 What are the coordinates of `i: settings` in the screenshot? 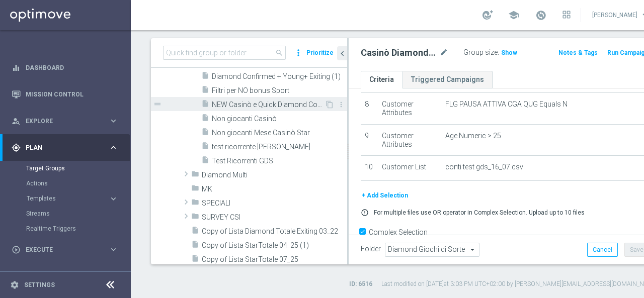 It's located at (15, 285).